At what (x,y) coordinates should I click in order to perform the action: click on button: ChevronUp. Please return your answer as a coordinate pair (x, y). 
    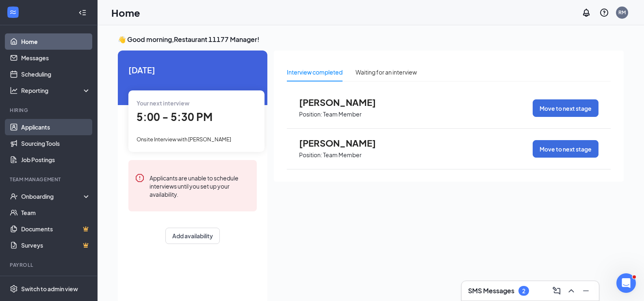
    Looking at the image, I should click on (571, 291).